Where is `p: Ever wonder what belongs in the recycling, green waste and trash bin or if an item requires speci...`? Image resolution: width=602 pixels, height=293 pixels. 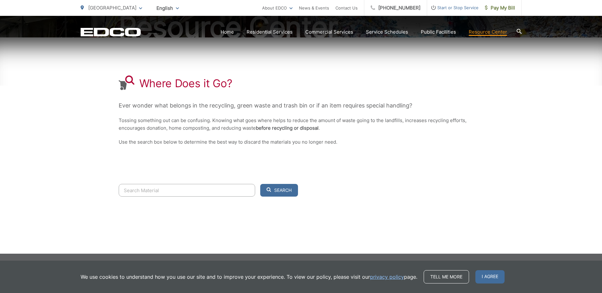 p: Ever wonder what belongs in the recycling, green waste and trash bin or if an item requires speci... is located at coordinates (301, 106).